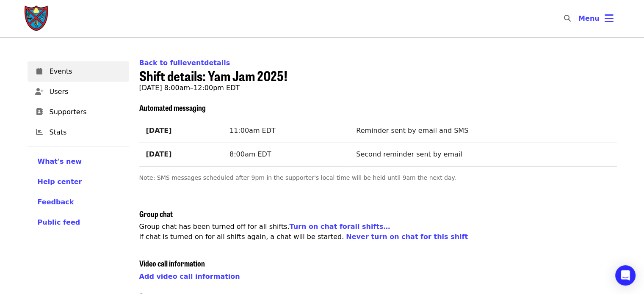 Image resolution: width=644 pixels, height=294 pixels. What do you see at coordinates (156, 214) in the screenshot?
I see `span: Group chat` at bounding box center [156, 214].